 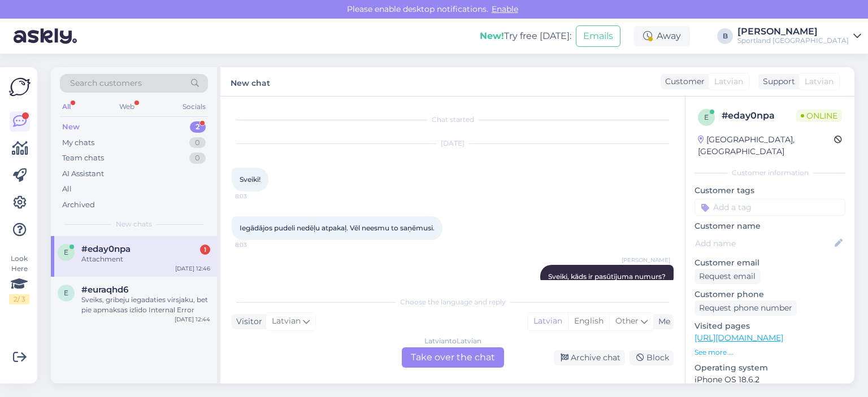 I want to click on div: Archived, so click(x=79, y=205).